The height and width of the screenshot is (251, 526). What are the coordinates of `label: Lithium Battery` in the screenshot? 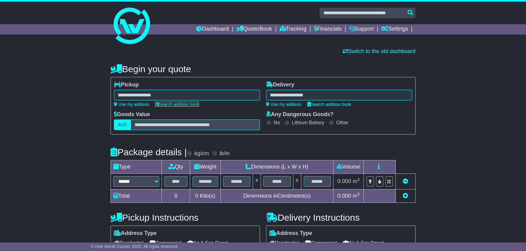 It's located at (308, 123).